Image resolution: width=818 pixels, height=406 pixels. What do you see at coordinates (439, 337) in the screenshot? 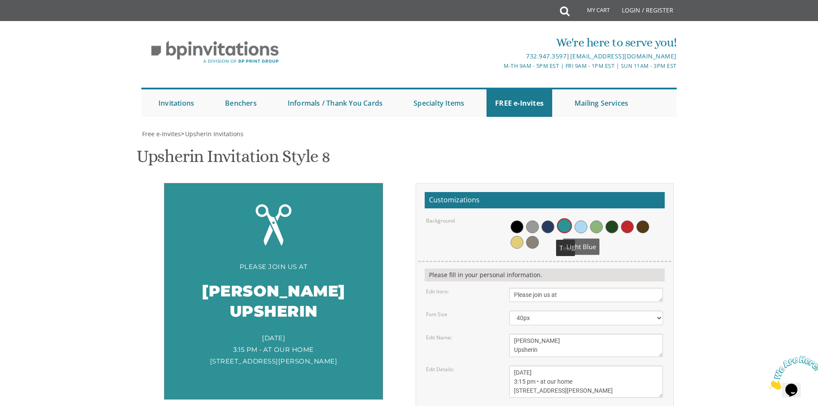
I see `label: Edit Name:` at bounding box center [439, 337].